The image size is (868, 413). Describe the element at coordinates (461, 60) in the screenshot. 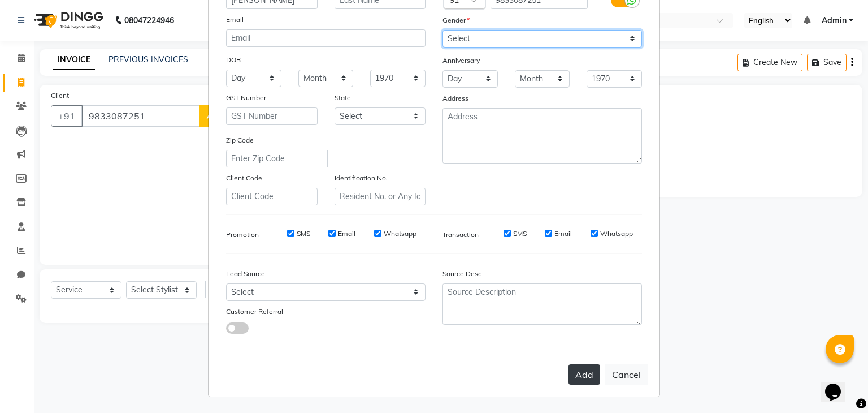

I see `label: Anniversary` at that location.